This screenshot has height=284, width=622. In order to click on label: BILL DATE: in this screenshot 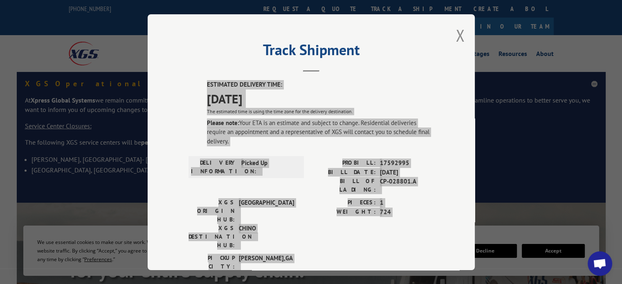, I will do `click(344, 172)`.